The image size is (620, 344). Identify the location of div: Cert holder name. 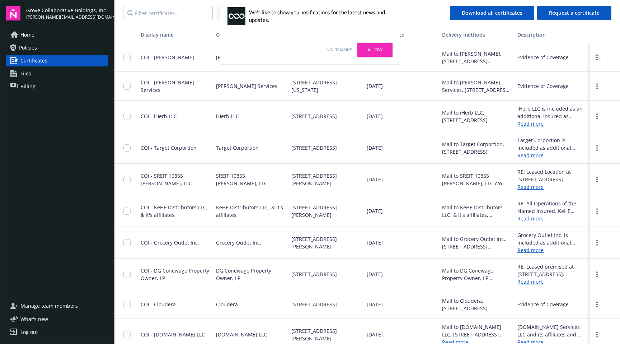
(247, 34).